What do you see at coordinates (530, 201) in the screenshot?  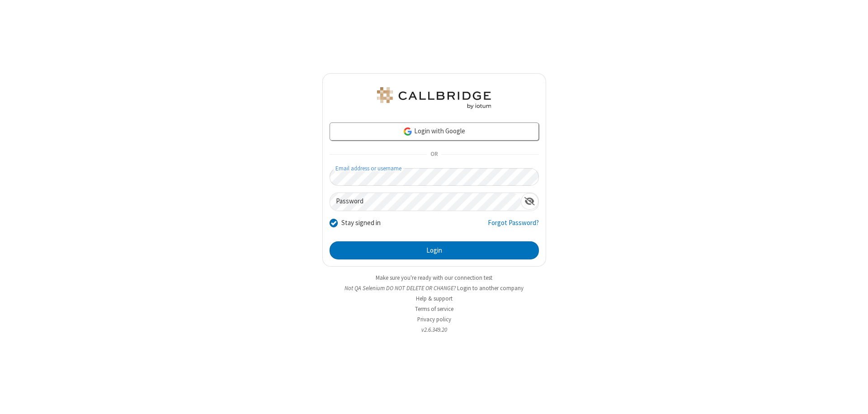 I see `div: Show password` at bounding box center [530, 201].